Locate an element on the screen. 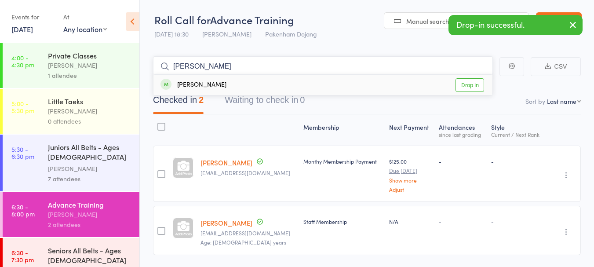 The image size is (594, 267). div: 0 is located at coordinates (302, 100).